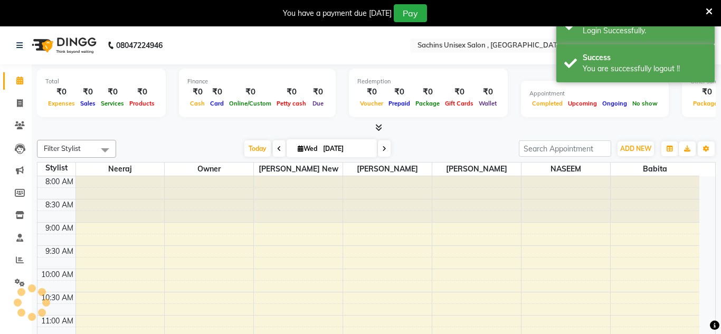 The height and width of the screenshot is (334, 721). Describe the element at coordinates (59, 205) in the screenshot. I see `div: 8:30 AM` at that location.